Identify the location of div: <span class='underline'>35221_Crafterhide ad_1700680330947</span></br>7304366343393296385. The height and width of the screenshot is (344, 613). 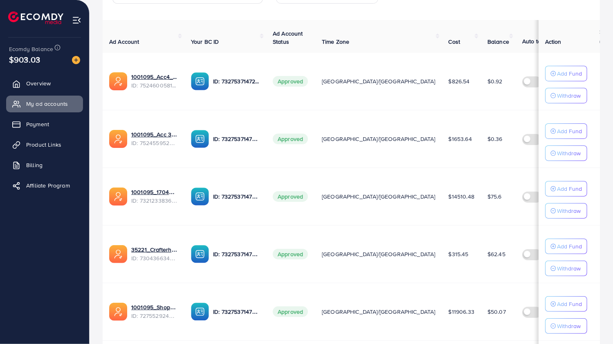
(155, 254).